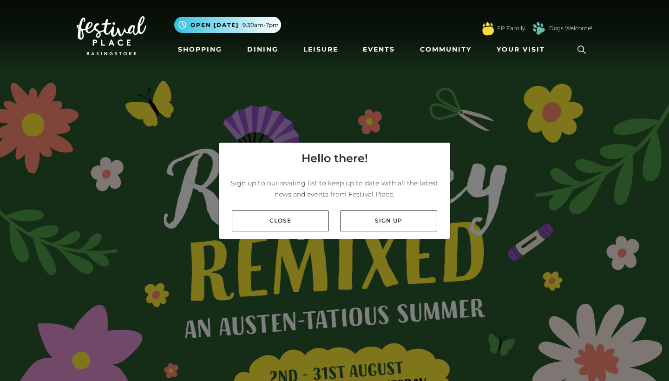 Image resolution: width=669 pixels, height=381 pixels. What do you see at coordinates (445, 49) in the screenshot?
I see `a: Community` at bounding box center [445, 49].